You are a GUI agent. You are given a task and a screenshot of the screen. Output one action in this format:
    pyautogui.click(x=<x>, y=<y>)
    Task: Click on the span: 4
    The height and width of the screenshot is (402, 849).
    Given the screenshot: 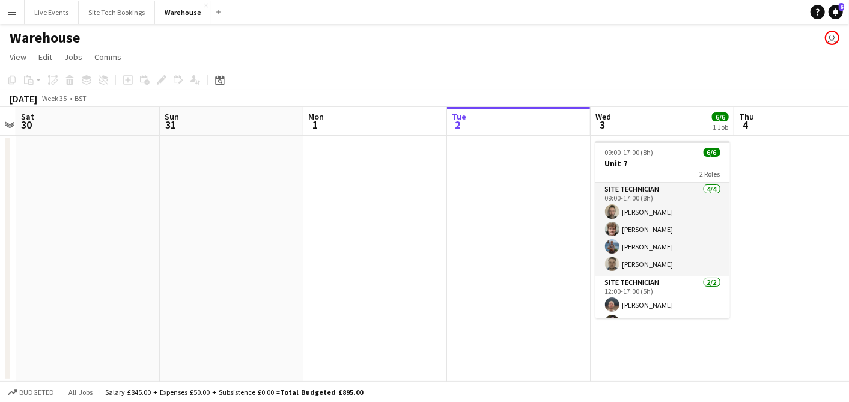 What is the action you would take?
    pyautogui.click(x=746, y=124)
    